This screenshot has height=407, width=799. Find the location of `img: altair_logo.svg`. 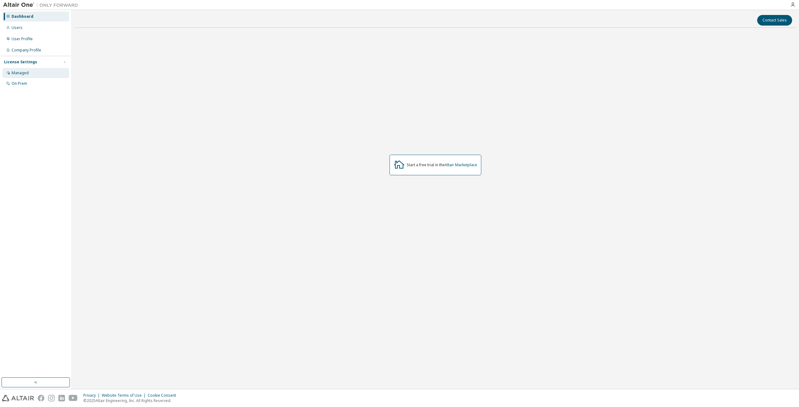

img: altair_logo.svg is located at coordinates (18, 398).